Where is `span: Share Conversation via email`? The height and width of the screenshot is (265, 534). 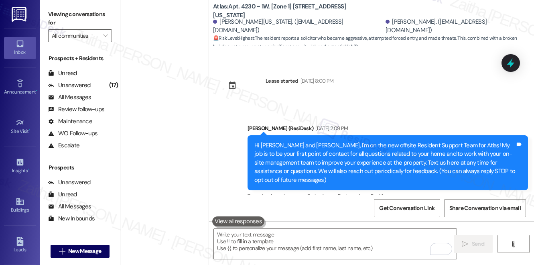
span: Share Conversation via email is located at coordinates (485, 208).